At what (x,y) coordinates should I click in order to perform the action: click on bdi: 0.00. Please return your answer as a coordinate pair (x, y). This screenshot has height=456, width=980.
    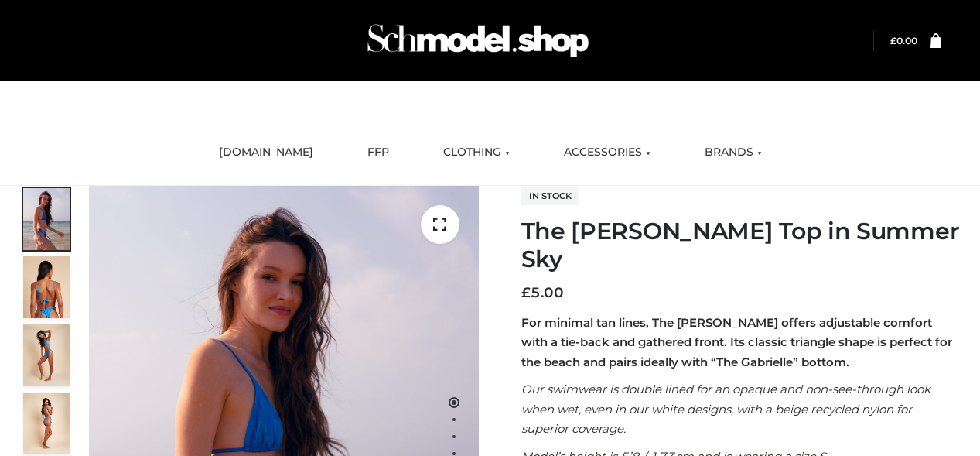
    Looking at the image, I should click on (903, 40).